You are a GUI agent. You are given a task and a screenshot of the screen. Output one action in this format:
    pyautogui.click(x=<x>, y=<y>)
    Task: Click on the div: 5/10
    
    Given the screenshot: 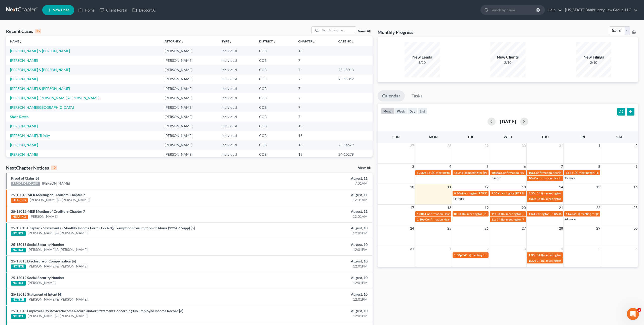 What is the action you would take?
    pyautogui.click(x=422, y=63)
    